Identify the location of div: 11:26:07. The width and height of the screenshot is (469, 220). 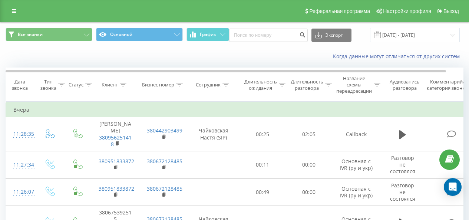
(21, 192).